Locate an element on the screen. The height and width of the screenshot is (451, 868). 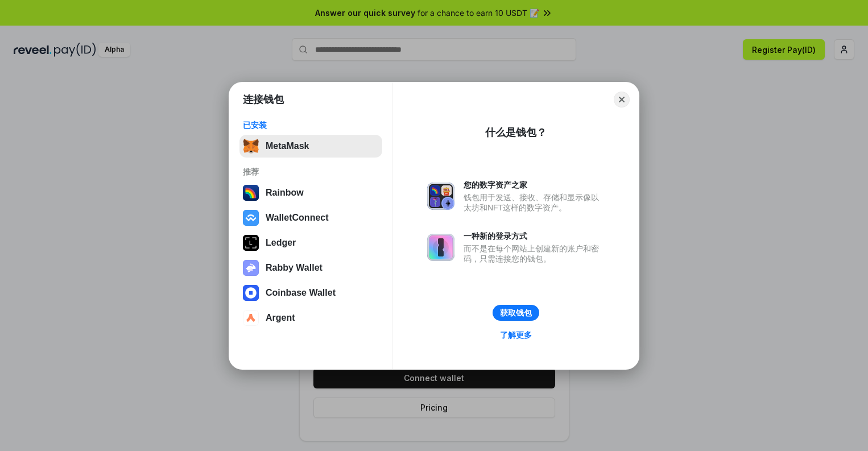
div: 什么是钱包？ is located at coordinates (516, 132).